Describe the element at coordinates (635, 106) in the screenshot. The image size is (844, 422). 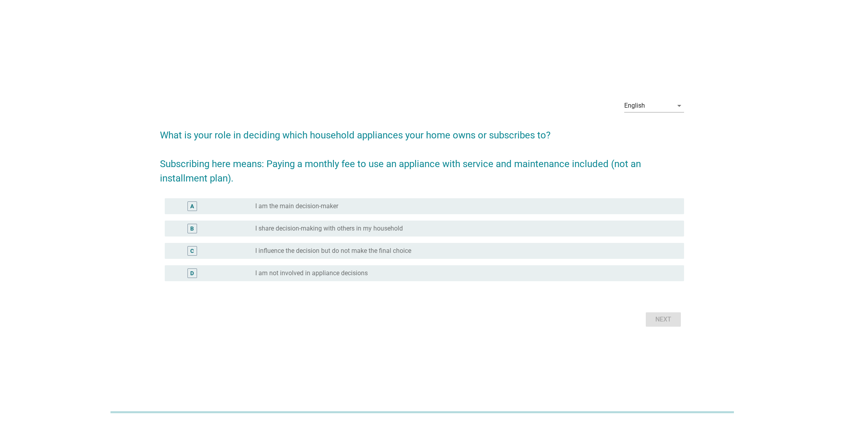
I see `div: English` at that location.